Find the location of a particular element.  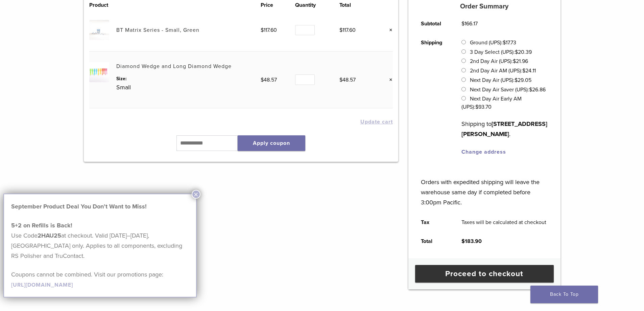

h5: Order Summary is located at coordinates (485, 6).